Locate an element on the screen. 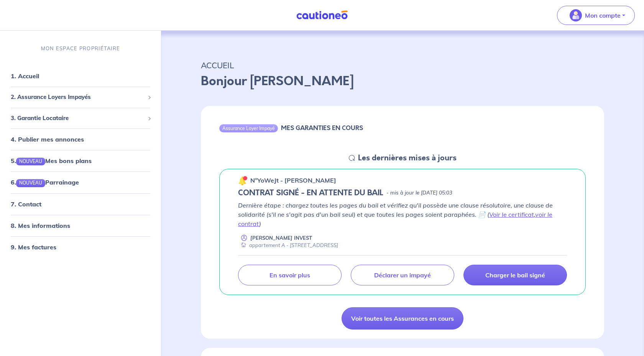 The height and width of the screenshot is (356, 644). div: state: CONTRACT-SIGNED, Context: NEW,MAYBE-CERTIFICATE,ALONE,LESSOR-DOCUMENTS is located at coordinates (402, 193).